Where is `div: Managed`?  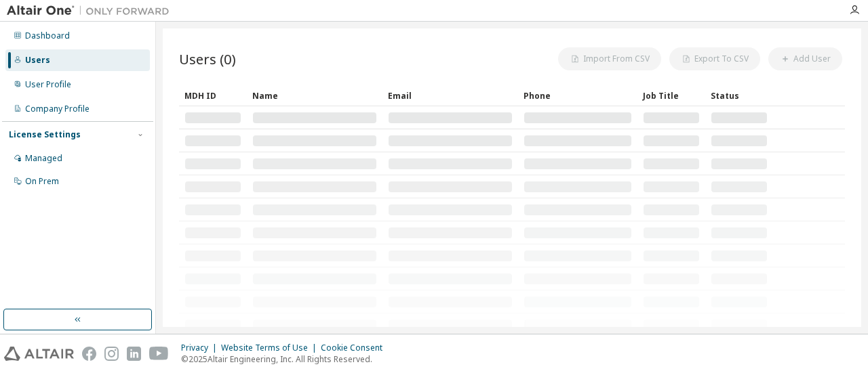
div: Managed is located at coordinates (43, 158).